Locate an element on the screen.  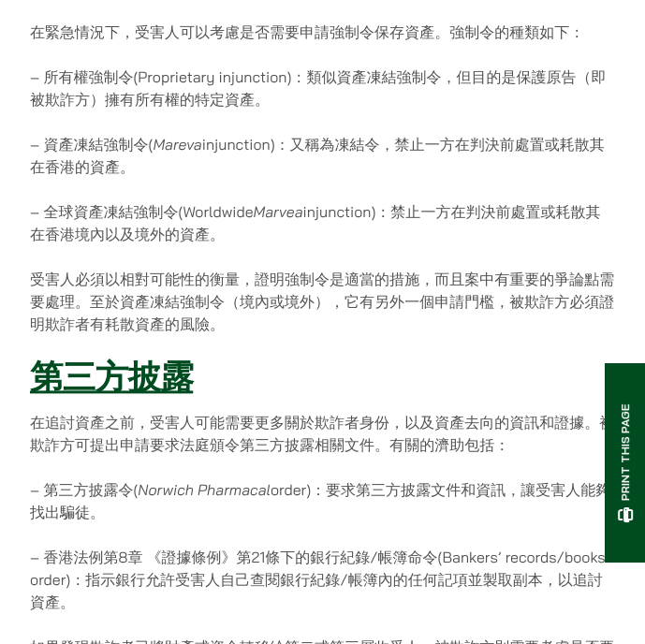
p: 在追討資產之前，受害人可能需要更多關於欺詐者身份，以及資產去向的資訊和證據。被欺詐方可提出申請要求法庭頒令第三方披露相關文件。有關的濟助包括： is located at coordinates (322, 433).